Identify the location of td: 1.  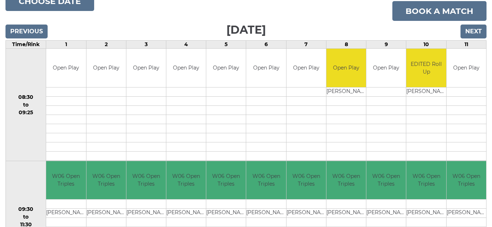
(66, 45).